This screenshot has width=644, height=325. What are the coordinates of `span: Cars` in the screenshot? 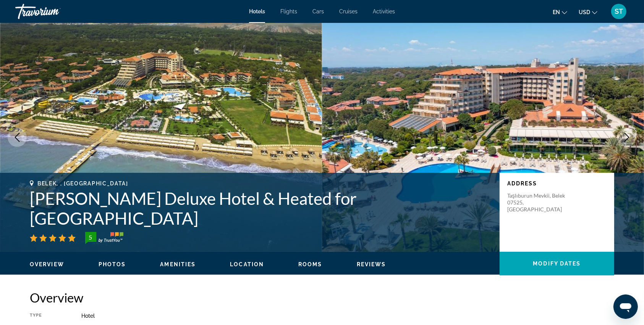 It's located at (318, 12).